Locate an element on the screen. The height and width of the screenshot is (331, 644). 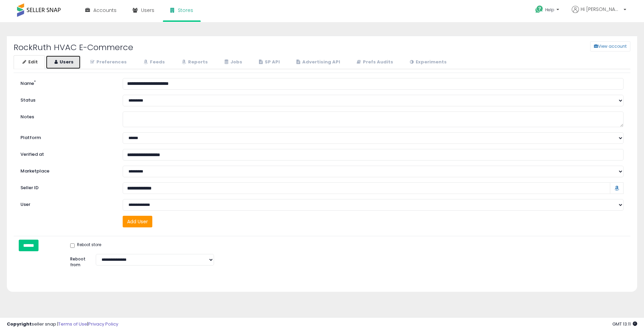
i: Get Help is located at coordinates (540, 9).